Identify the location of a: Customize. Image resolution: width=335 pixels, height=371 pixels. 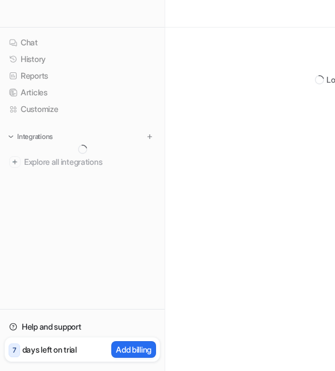
(82, 109).